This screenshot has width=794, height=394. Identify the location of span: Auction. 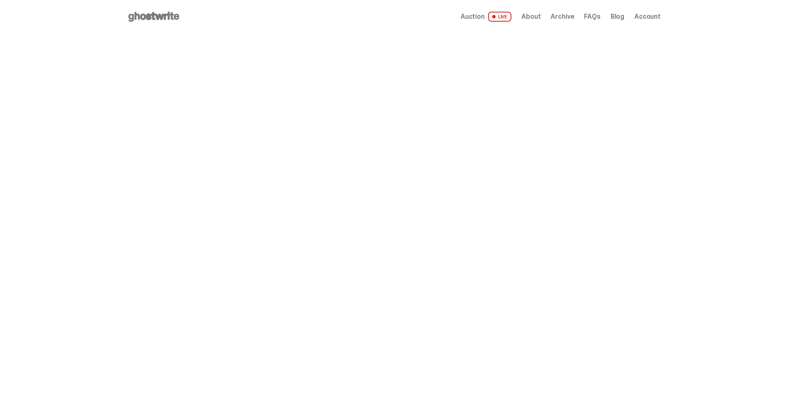
(472, 17).